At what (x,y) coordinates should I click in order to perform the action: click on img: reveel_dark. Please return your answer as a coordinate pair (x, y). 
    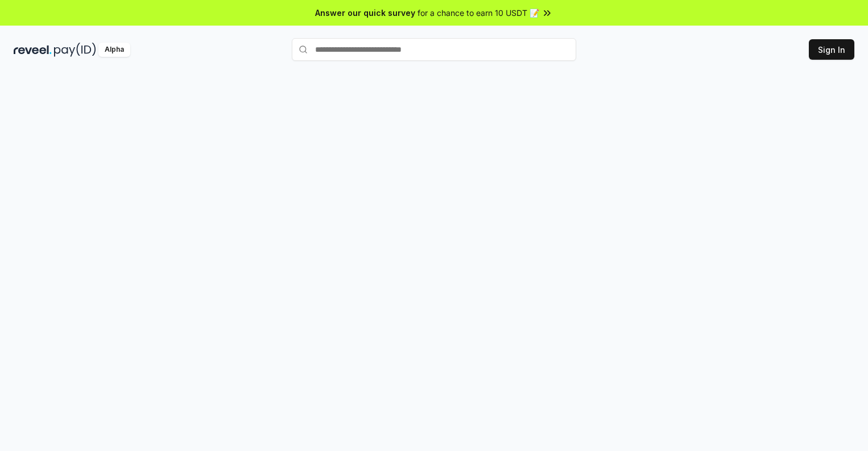
    Looking at the image, I should click on (33, 49).